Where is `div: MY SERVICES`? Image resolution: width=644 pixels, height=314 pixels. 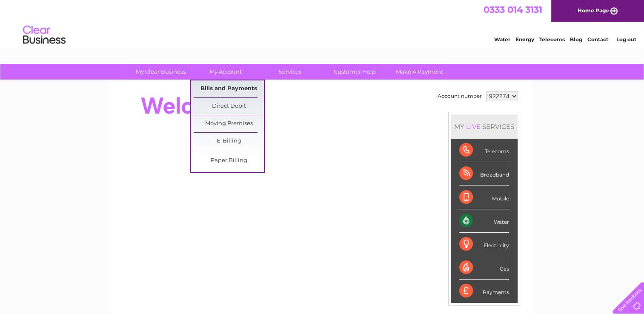
div: MY SERVICES is located at coordinates (484, 127).